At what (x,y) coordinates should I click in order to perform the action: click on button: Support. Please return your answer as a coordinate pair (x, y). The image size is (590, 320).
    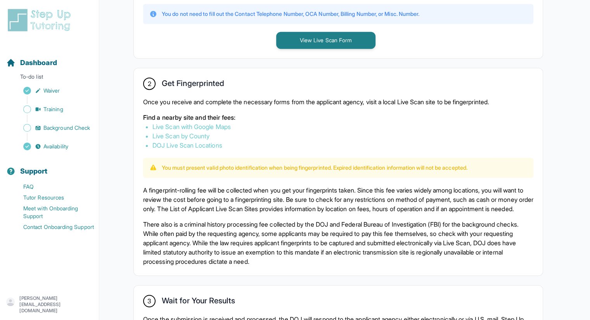
    Looking at the image, I should click on (49, 167).